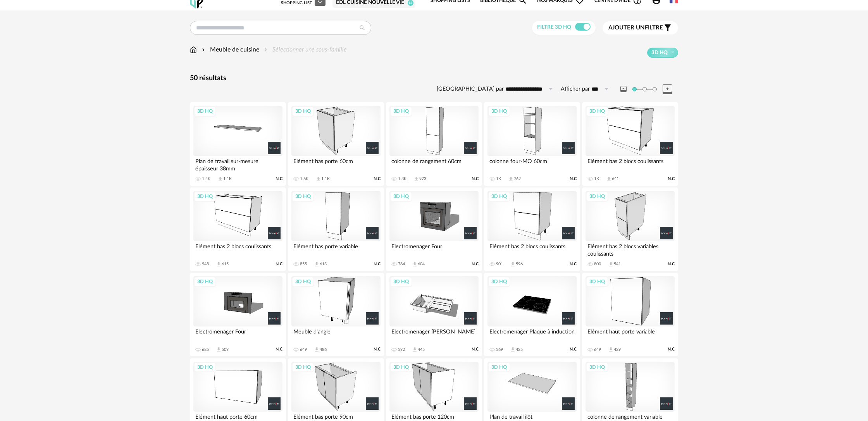  I want to click on div: 509, so click(225, 349).